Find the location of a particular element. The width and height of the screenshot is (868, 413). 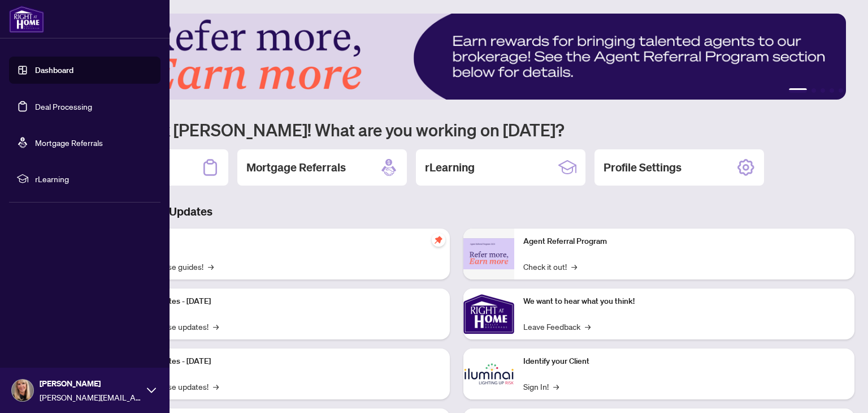

h2: Mortgage Referrals is located at coordinates (296, 167).